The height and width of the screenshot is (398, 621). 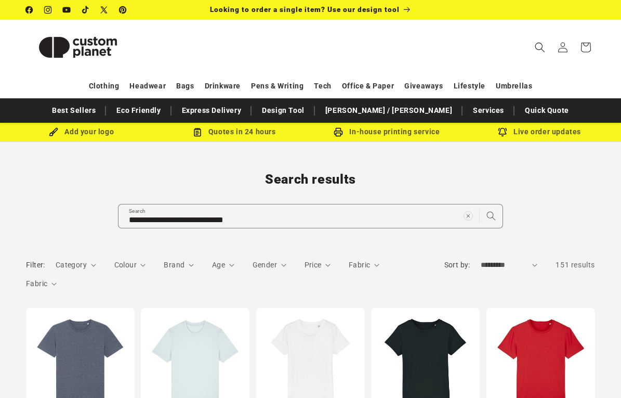 I want to click on a: Headwear, so click(x=148, y=86).